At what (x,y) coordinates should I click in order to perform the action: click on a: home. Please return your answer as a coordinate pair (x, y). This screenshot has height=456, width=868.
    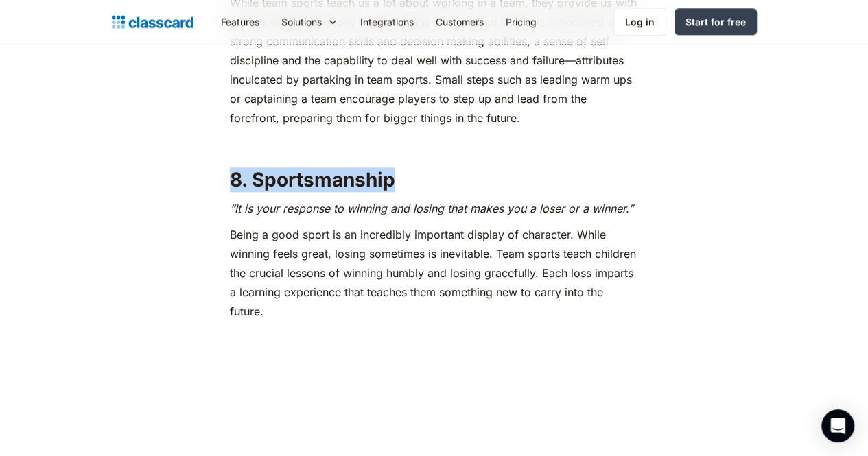
    Looking at the image, I should click on (152, 22).